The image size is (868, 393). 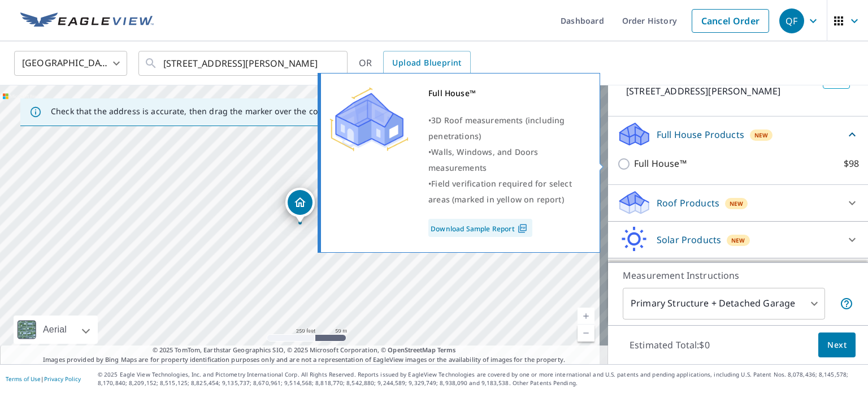 What do you see at coordinates (480, 379) in the screenshot?
I see `p: © 2025 Eagle View Technologies, Inc. and Pictometry International Corp. All Rights Reserved. Repo...` at bounding box center [480, 379].